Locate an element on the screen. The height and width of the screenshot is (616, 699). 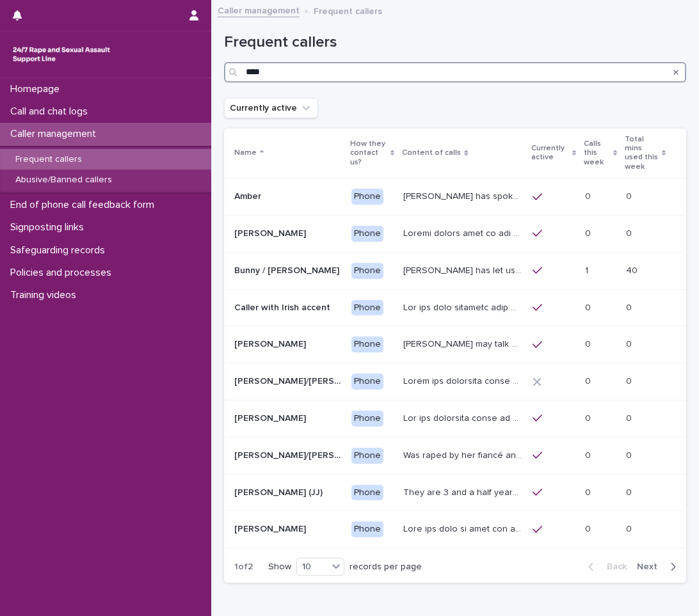
p: Homepage is located at coordinates (37, 89).